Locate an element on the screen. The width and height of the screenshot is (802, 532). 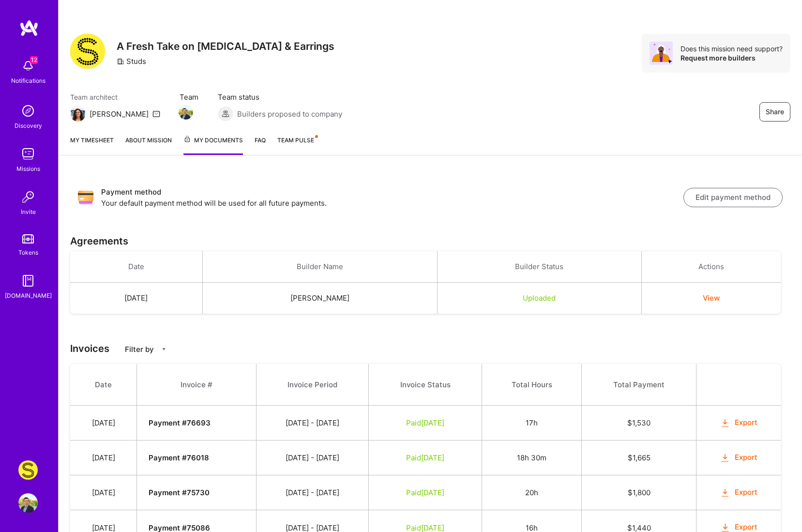
div: Tokens is located at coordinates (28, 252).